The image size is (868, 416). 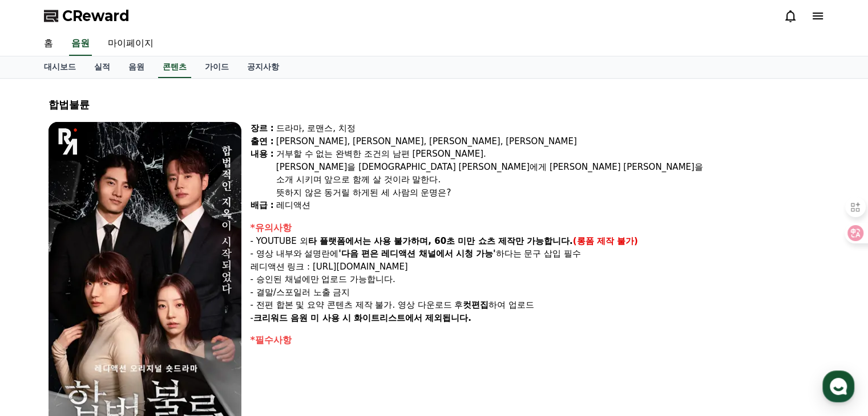 I want to click on strong: 컷편집, so click(x=475, y=305).